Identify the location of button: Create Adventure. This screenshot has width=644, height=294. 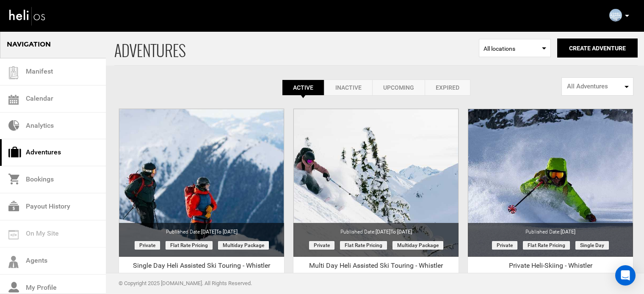
(597, 48).